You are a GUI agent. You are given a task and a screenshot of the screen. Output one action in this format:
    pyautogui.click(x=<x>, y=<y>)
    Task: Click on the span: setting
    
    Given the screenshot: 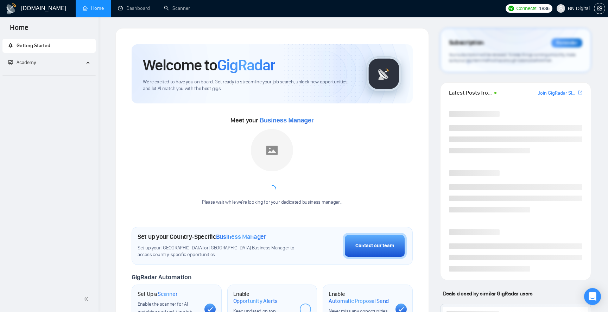 What is the action you would take?
    pyautogui.click(x=600, y=8)
    